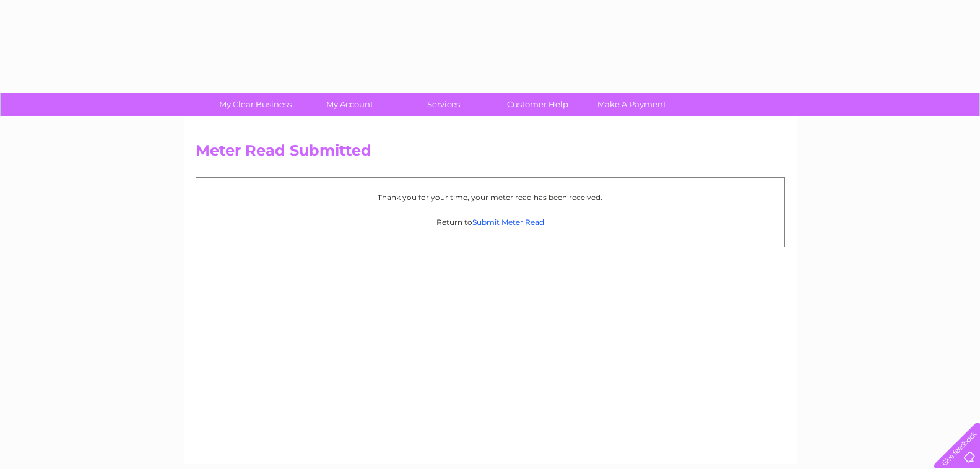  I want to click on a: Make A Payment, so click(631, 104).